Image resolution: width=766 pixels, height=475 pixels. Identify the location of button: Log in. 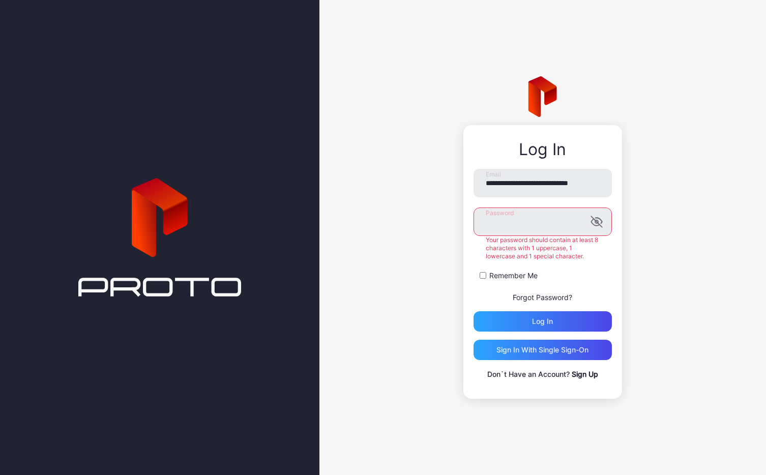
(543, 321).